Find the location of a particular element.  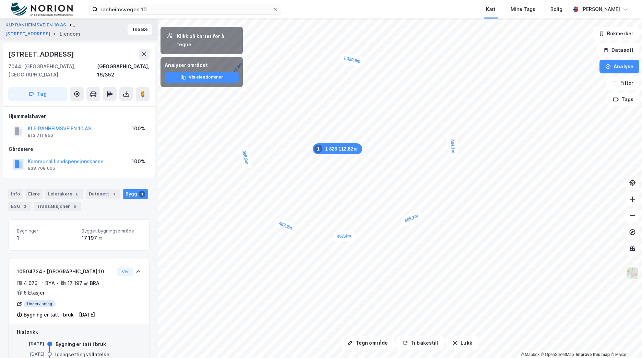

div: 6 is located at coordinates (77, 194).